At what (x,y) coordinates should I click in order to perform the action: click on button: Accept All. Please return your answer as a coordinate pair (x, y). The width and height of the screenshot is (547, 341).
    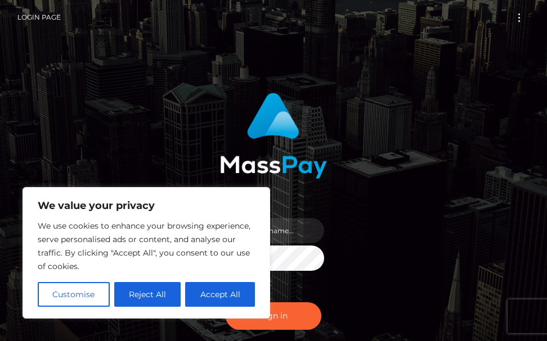
    Looking at the image, I should click on (220, 295).